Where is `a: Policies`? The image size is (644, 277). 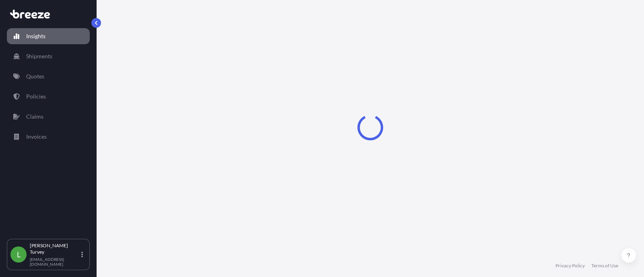 a: Policies is located at coordinates (48, 97).